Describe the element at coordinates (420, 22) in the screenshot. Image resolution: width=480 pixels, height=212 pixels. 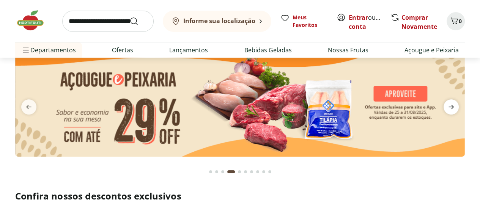
I see `a: Comprar Novamente` at that location.